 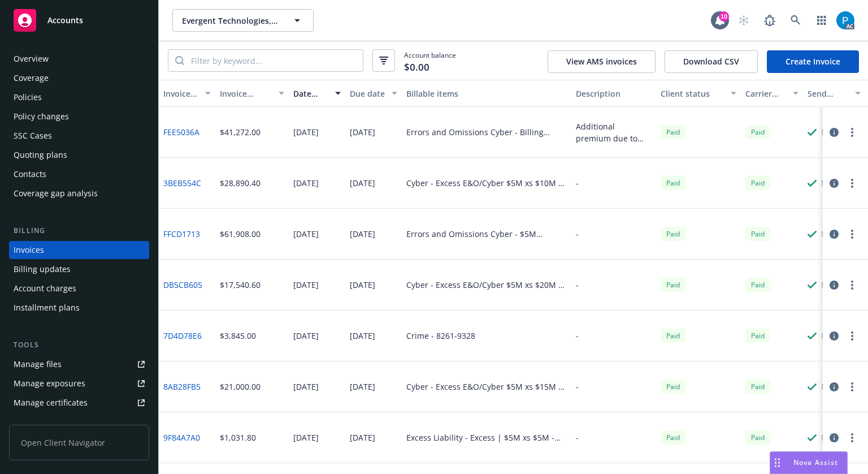 What do you see at coordinates (79, 59) in the screenshot?
I see `a: Overview` at bounding box center [79, 59].